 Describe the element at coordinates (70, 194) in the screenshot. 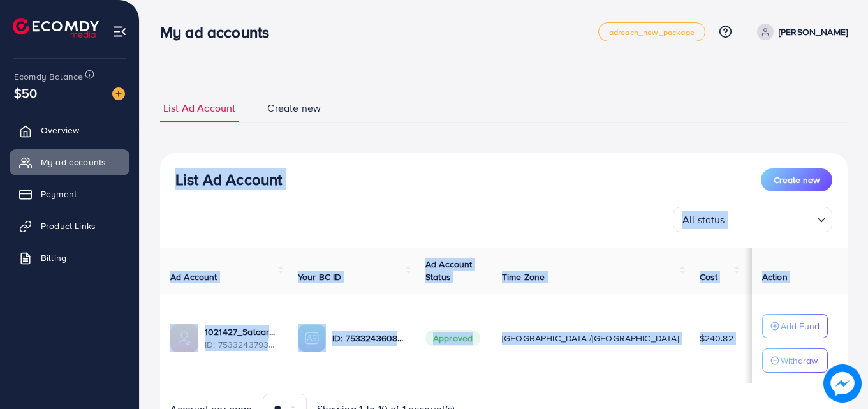

I see `a: Payment` at that location.